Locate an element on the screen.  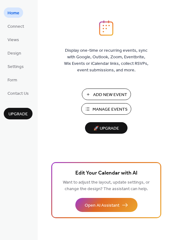
a: Form is located at coordinates (12, 80).